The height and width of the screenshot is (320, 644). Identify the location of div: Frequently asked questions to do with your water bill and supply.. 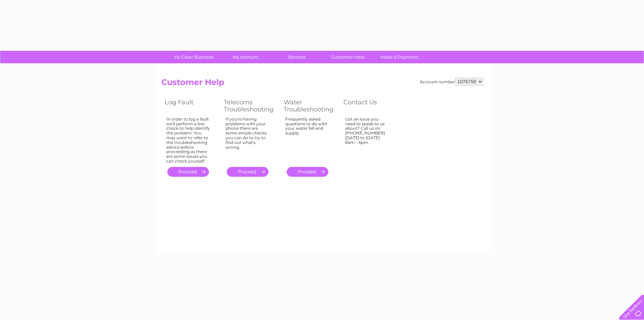
(308, 139).